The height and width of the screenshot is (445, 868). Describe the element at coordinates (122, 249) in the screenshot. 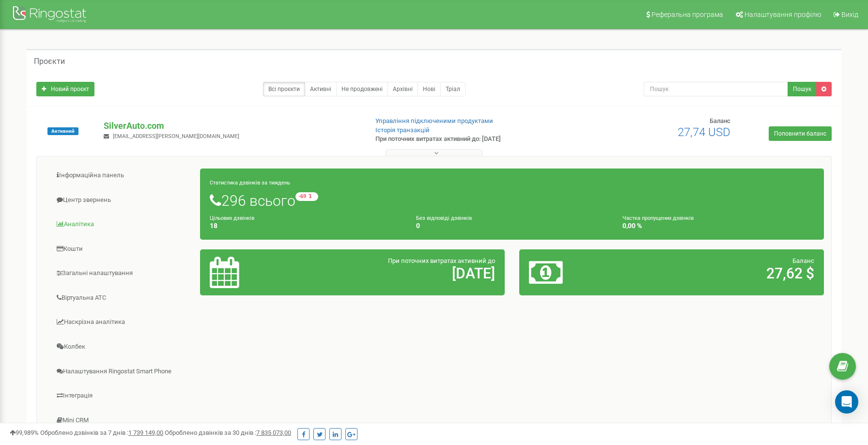

I see `a: Кошти` at that location.